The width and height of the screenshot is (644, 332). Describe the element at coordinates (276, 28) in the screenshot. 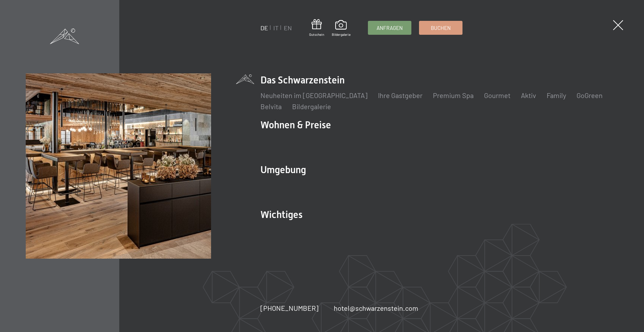

I see `a: IT` at that location.